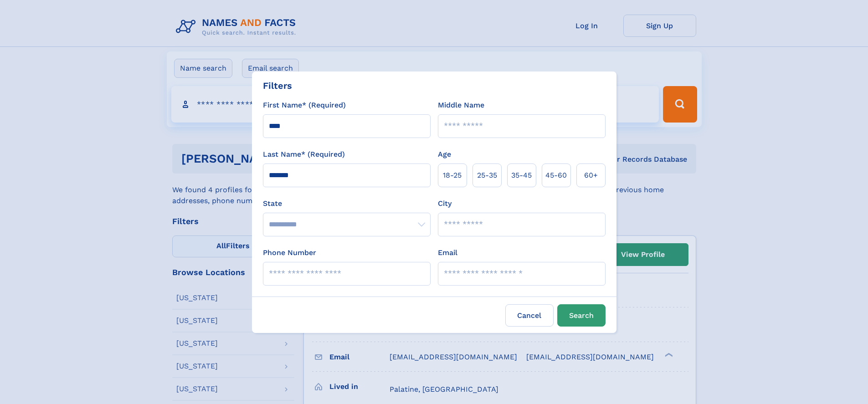  I want to click on label: Middle Name, so click(461, 105).